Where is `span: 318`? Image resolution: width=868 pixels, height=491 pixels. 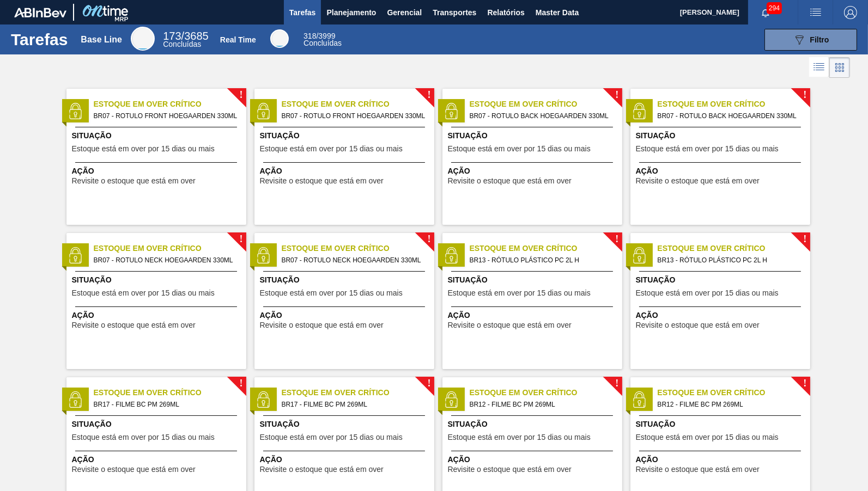
span: 318 is located at coordinates (309, 36).